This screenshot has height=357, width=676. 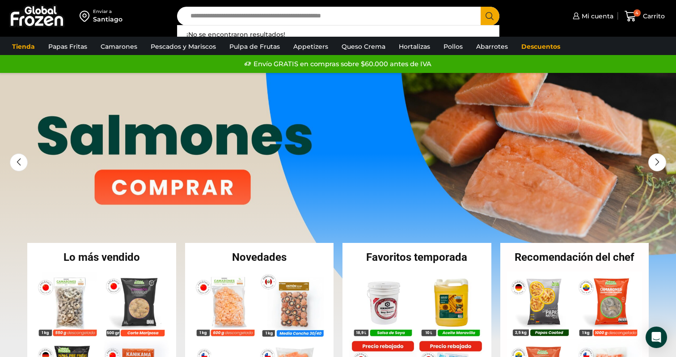 I want to click on a: Appetizers, so click(x=311, y=46).